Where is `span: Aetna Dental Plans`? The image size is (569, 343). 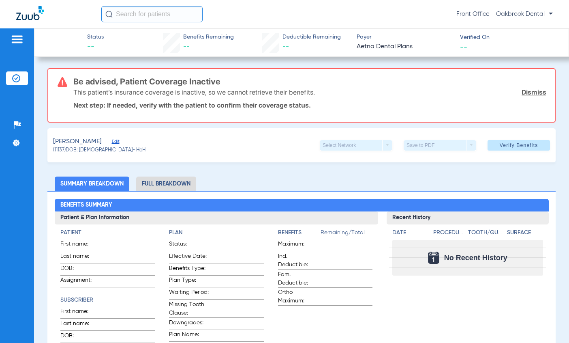
span: Aetna Dental Plans is located at coordinates (405, 47).